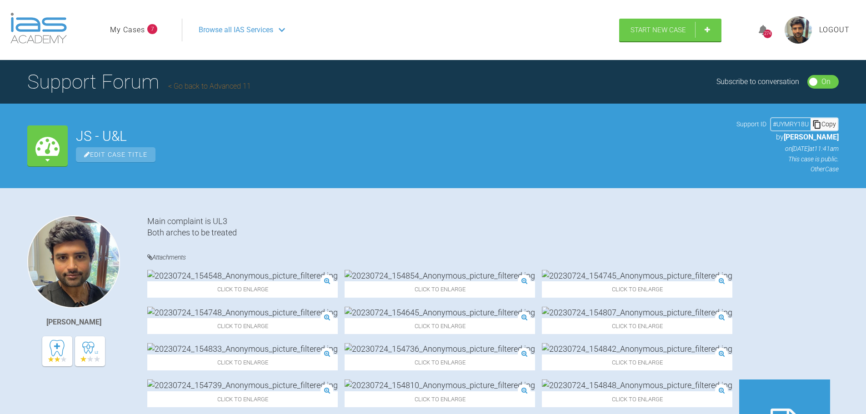  Describe the element at coordinates (74, 262) in the screenshot. I see `img: Shravan Tewary` at that location.